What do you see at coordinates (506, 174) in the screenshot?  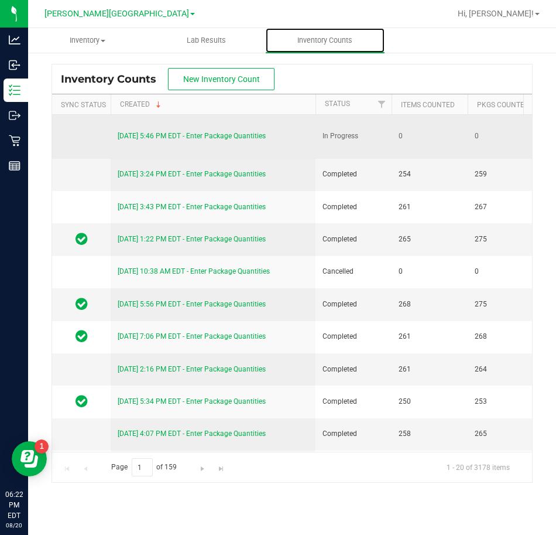 I see `span: 259` at bounding box center [506, 174].